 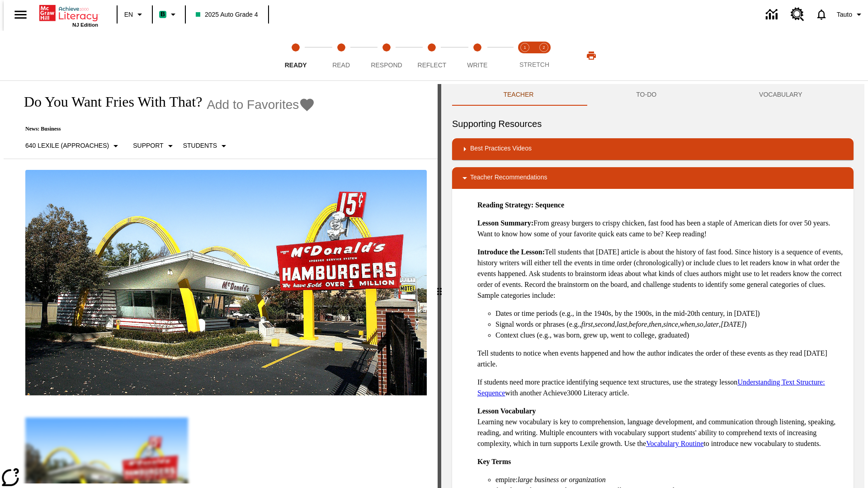 I want to click on span: Tauto, so click(x=844, y=14).